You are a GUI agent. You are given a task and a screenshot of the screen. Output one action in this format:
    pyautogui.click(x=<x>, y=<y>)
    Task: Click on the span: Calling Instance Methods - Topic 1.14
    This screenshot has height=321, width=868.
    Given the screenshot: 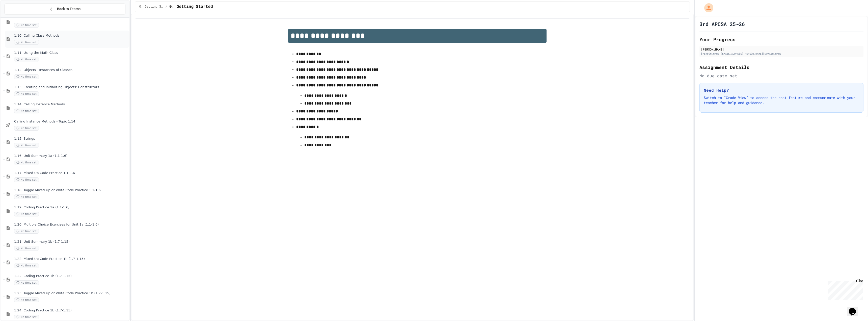 What is the action you would take?
    pyautogui.click(x=71, y=122)
    